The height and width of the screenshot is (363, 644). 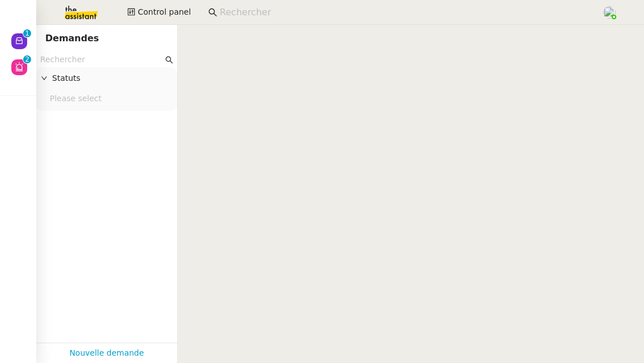 I want to click on p: 2, so click(x=27, y=60).